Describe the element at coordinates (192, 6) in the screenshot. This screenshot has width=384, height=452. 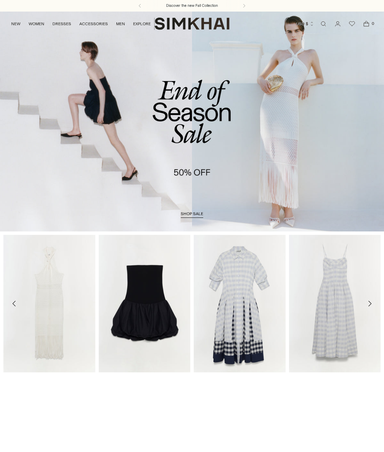
I see `a: Discover the new Fall Collection` at that location.